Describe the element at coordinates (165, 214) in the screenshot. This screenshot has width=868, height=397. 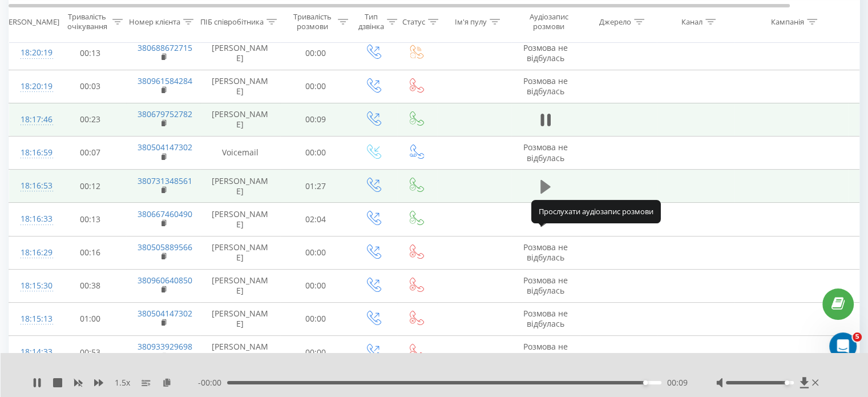
I see `a: 380667460490` at that location.